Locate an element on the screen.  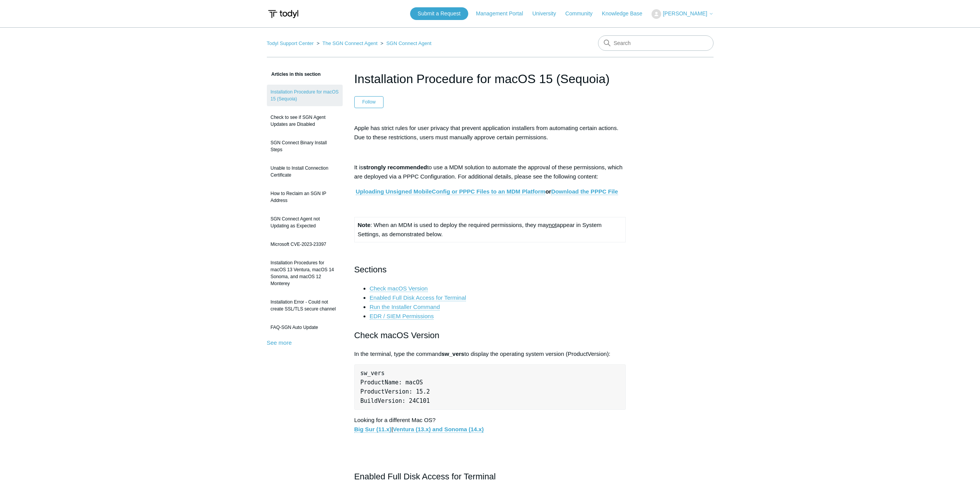
a: How to Reclaim an SGN IP Address is located at coordinates (304, 197).